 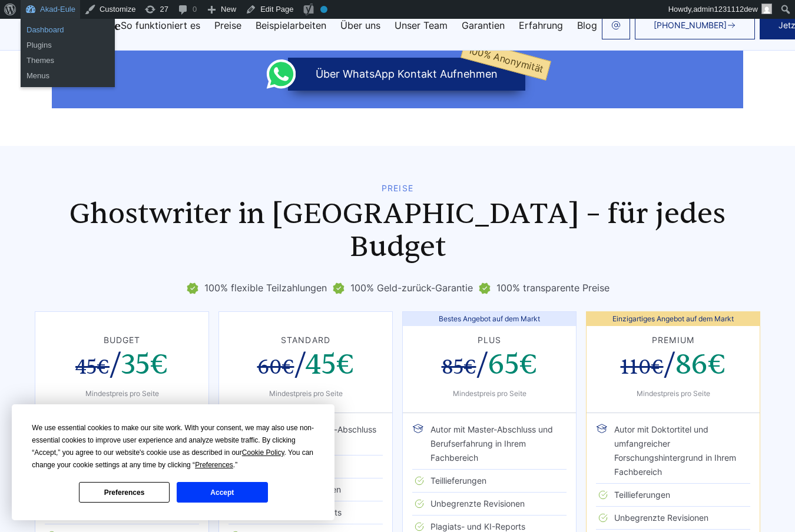 I want to click on a: Themes, so click(x=68, y=61).